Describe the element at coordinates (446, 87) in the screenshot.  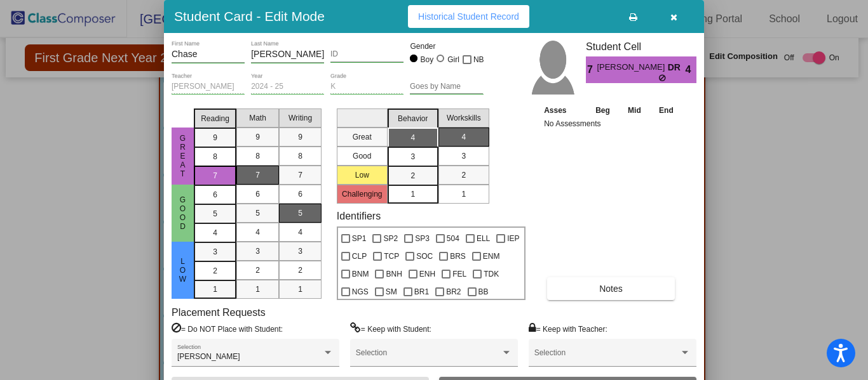
I see `input: goes by name` at that location.